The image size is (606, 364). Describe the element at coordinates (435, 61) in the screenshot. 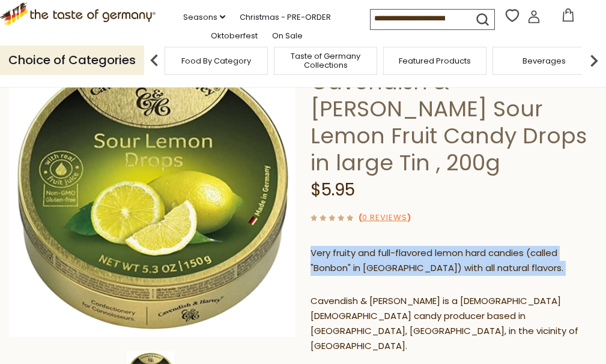

I see `a: Featured Products` at that location.